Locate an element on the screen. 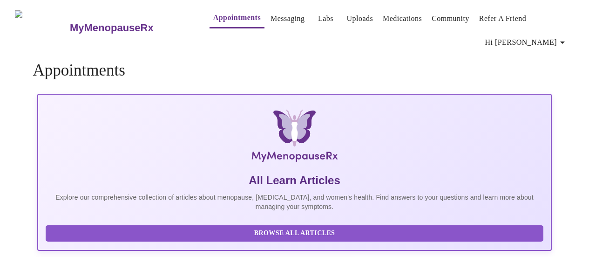  button: Browse All Articles is located at coordinates (295, 233).